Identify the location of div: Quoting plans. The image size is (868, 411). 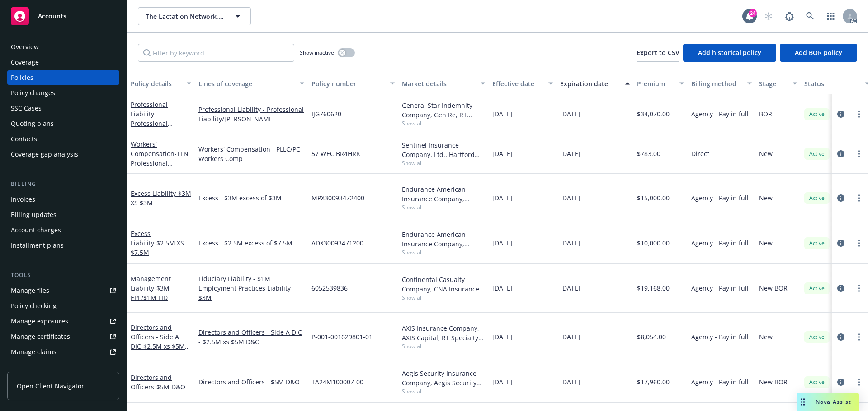
(32, 123).